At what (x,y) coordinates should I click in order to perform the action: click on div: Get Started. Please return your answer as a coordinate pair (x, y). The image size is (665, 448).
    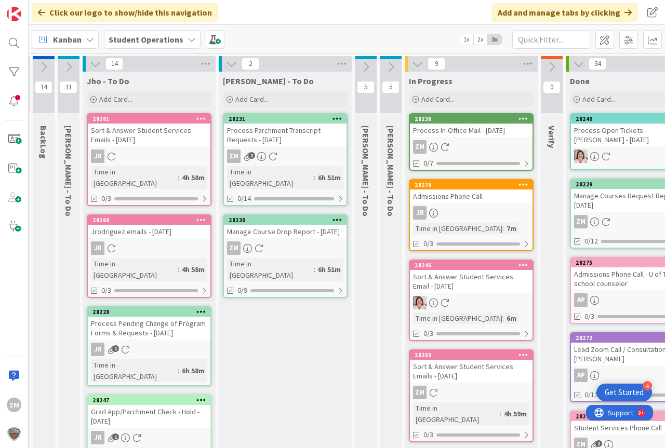
    Looking at the image, I should click on (624, 393).